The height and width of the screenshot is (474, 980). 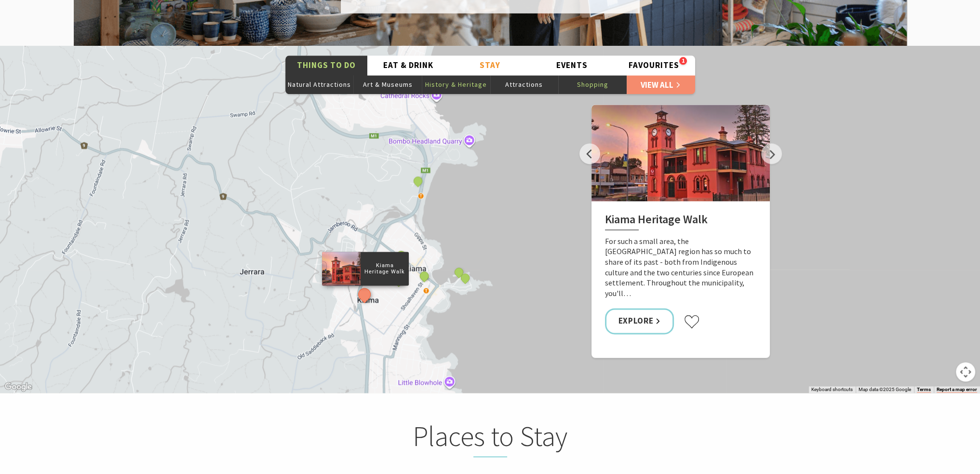 What do you see at coordinates (772, 153) in the screenshot?
I see `button: Next` at bounding box center [772, 153].